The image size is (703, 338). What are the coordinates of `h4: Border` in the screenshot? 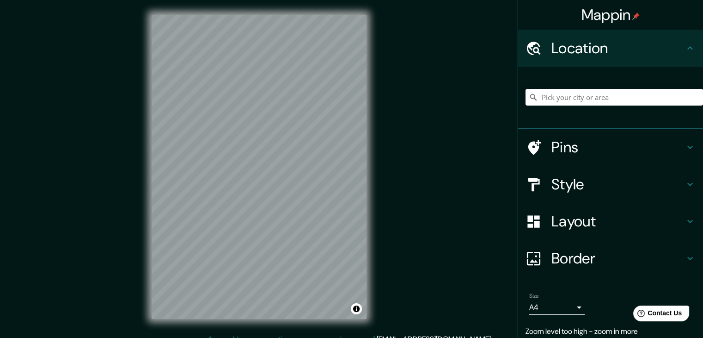 It's located at (618, 258).